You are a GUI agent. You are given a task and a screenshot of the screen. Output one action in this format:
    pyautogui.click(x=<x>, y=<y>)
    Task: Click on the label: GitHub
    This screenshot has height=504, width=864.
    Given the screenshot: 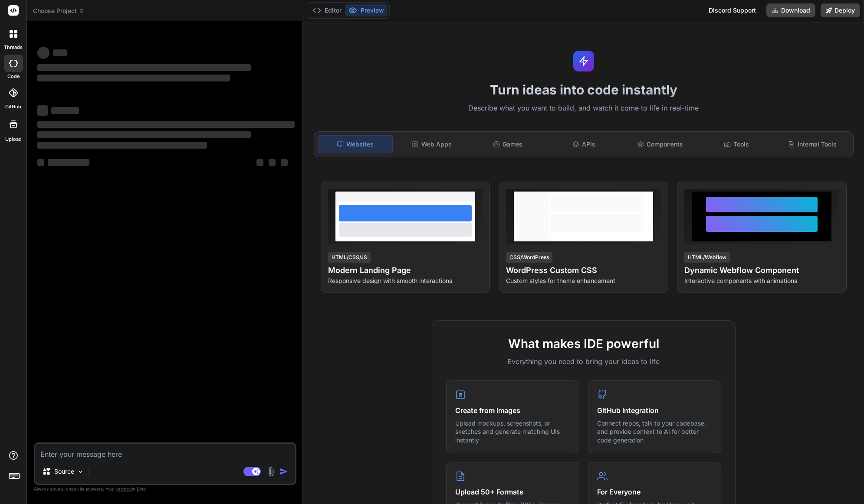 What is the action you would take?
    pyautogui.click(x=13, y=107)
    